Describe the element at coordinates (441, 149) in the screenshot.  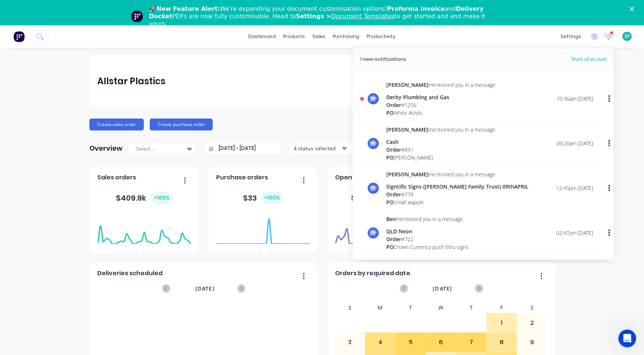
I see `div: # 891` at that location.